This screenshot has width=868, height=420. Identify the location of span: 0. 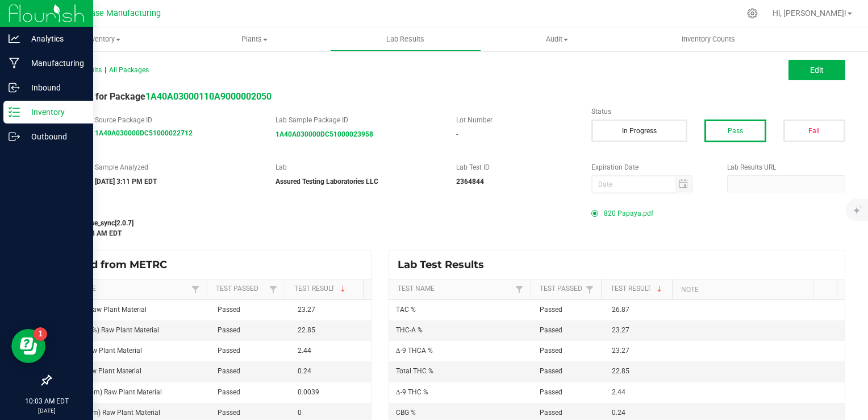
(299, 412).